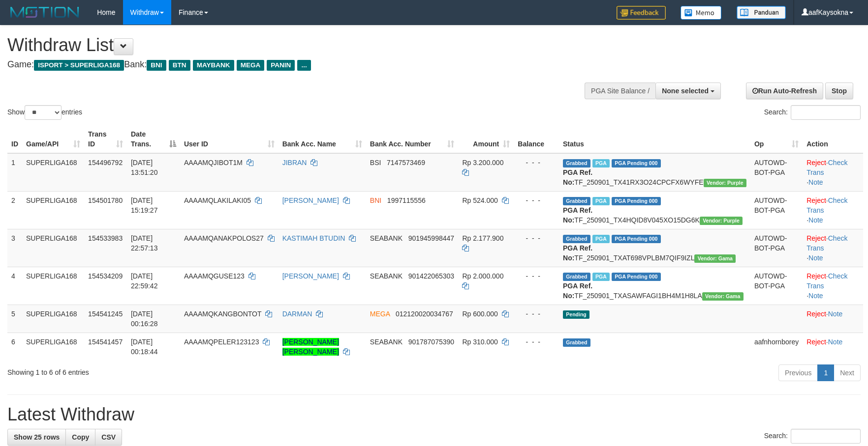 Image resolution: width=868 pixels, height=446 pixels. What do you see at coordinates (641, 13) in the screenshot?
I see `img: Feedback.jpg` at bounding box center [641, 13].